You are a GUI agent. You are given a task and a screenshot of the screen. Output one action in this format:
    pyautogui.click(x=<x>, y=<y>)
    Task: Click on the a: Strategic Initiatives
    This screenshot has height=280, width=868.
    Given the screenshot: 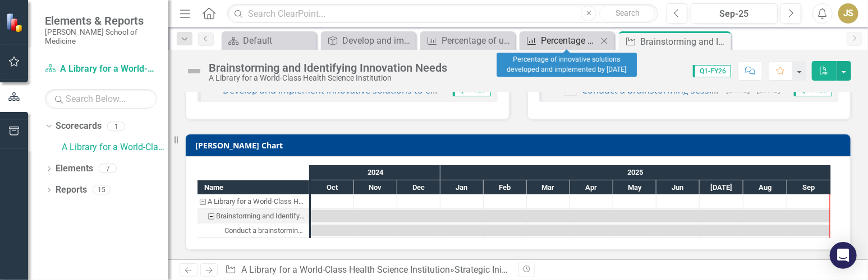 What is the action you would take?
    pyautogui.click(x=492, y=270)
    